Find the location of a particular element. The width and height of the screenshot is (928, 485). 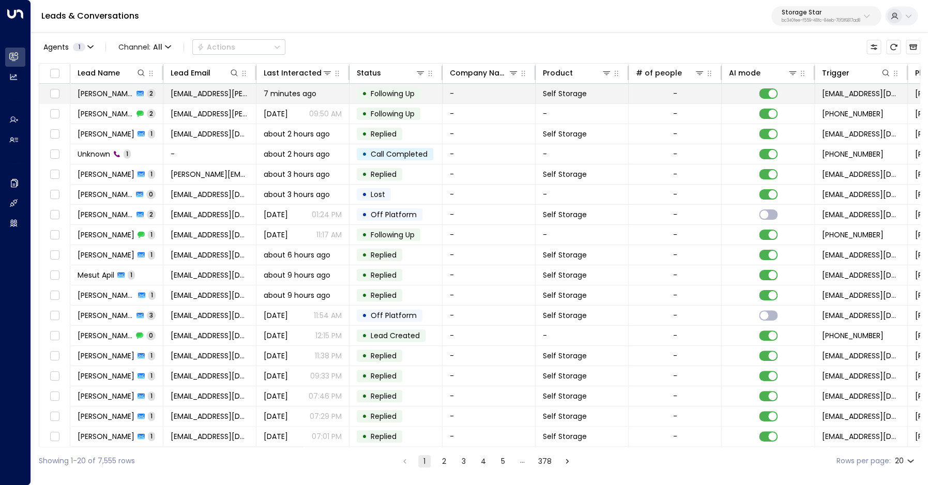

span: Cynthia Torres is located at coordinates (106, 134).